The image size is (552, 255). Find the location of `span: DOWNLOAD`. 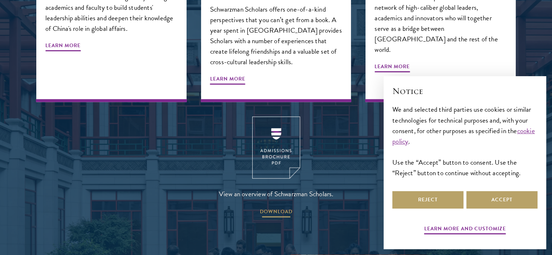

span: DOWNLOAD is located at coordinates (276, 213).